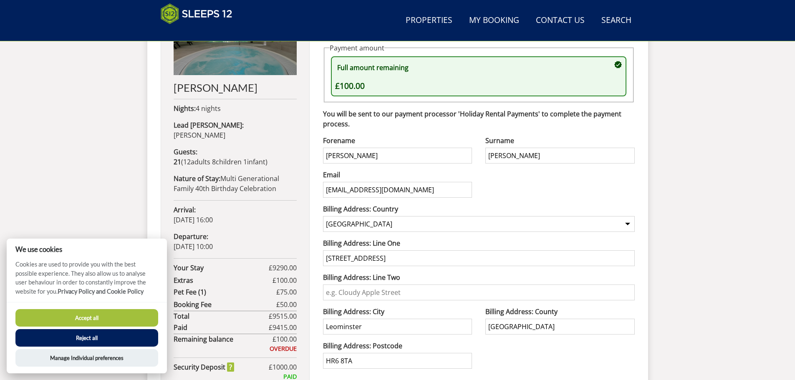 The width and height of the screenshot is (795, 380). Describe the element at coordinates (253, 162) in the screenshot. I see `span: infant` at that location.